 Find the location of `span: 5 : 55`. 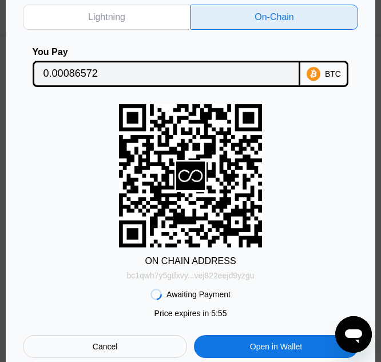

span: 5 : 55 is located at coordinates (219, 313).